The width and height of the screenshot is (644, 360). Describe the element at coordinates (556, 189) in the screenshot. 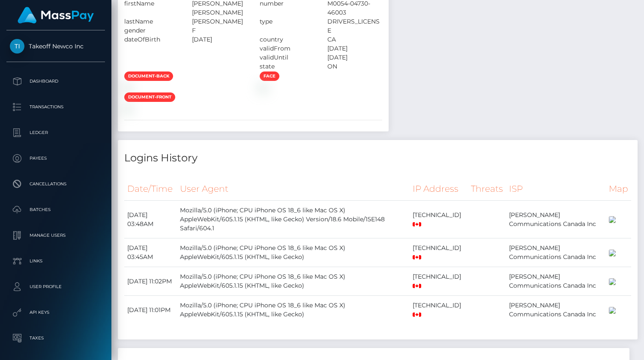

I see `th: ISP` at that location.